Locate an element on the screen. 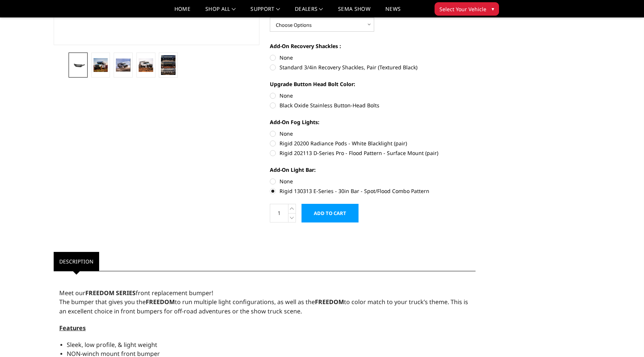 This screenshot has height=357, width=644. strong: FREEDOM SERIES is located at coordinates (110, 293).